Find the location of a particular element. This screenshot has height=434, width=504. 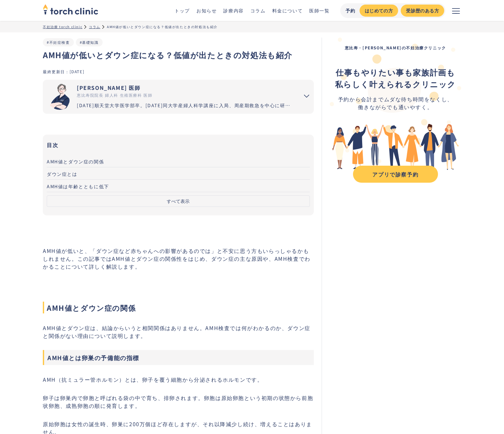

a: 不妊治療 torch clinic is located at coordinates (63, 26).